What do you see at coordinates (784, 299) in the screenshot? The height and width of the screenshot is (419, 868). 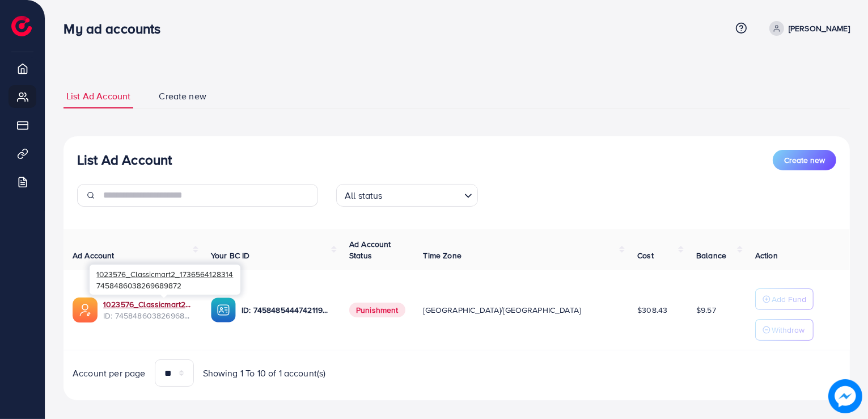 I see `button: Add Fund` at bounding box center [784, 299].